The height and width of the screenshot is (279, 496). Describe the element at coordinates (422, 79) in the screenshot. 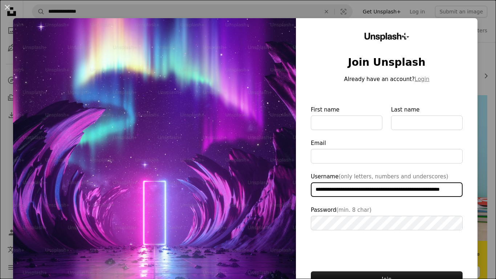

I see `button: Login` at that location.